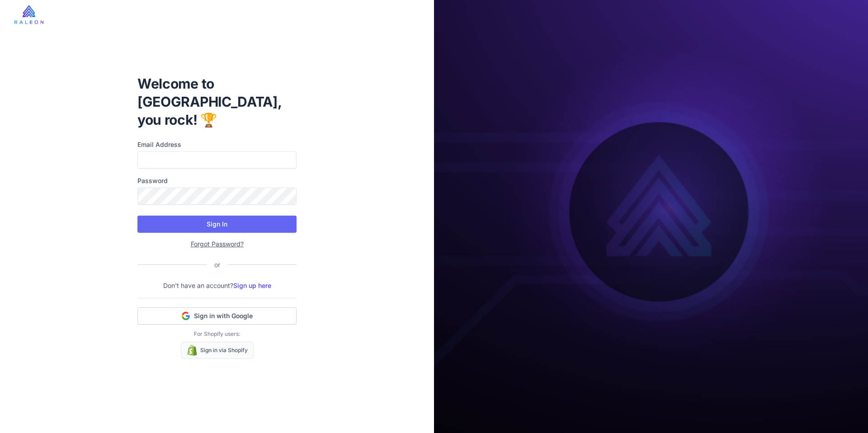 The width and height of the screenshot is (868, 433). I want to click on label: Password, so click(217, 181).